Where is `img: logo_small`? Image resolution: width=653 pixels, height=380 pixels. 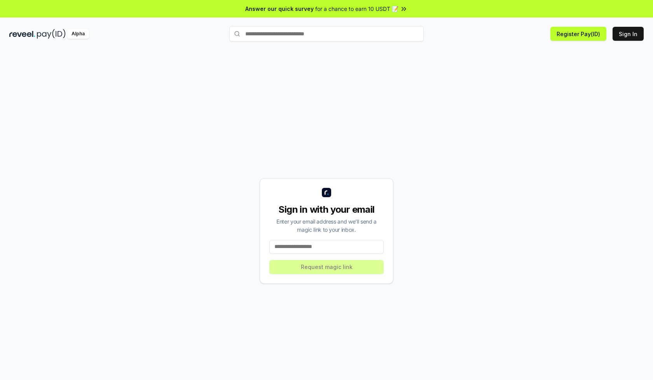 img: logo_small is located at coordinates (326, 193).